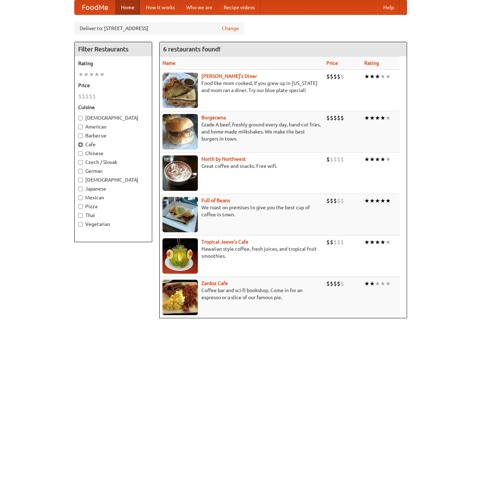 The height and width of the screenshot is (501, 481). I want to click on a: Rating, so click(372, 63).